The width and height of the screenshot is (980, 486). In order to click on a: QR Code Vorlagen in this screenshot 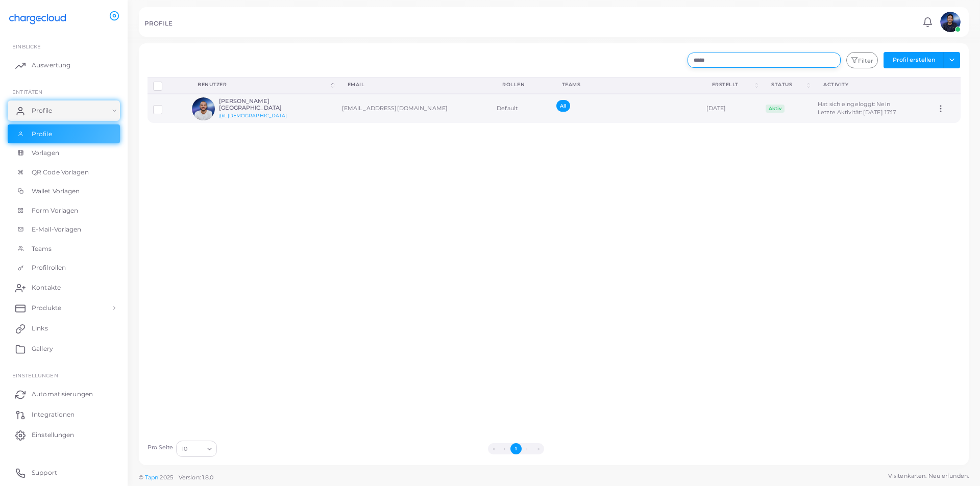, I will do `click(64, 173)`.